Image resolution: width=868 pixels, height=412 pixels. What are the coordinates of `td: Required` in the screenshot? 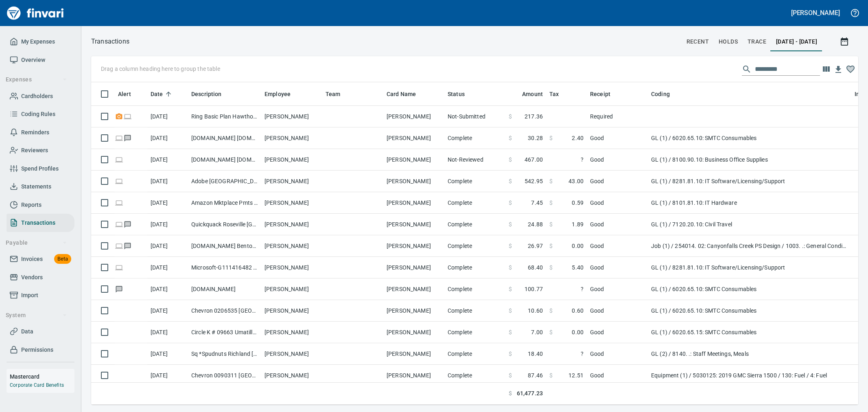 It's located at (617, 116).